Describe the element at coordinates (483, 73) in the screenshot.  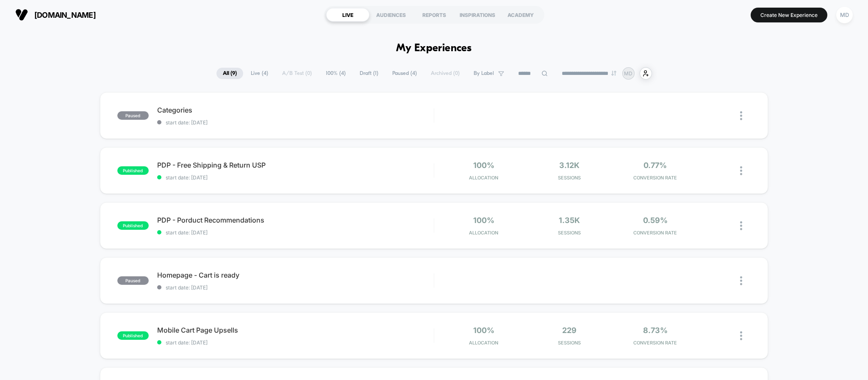
I see `span: By Label` at that location.